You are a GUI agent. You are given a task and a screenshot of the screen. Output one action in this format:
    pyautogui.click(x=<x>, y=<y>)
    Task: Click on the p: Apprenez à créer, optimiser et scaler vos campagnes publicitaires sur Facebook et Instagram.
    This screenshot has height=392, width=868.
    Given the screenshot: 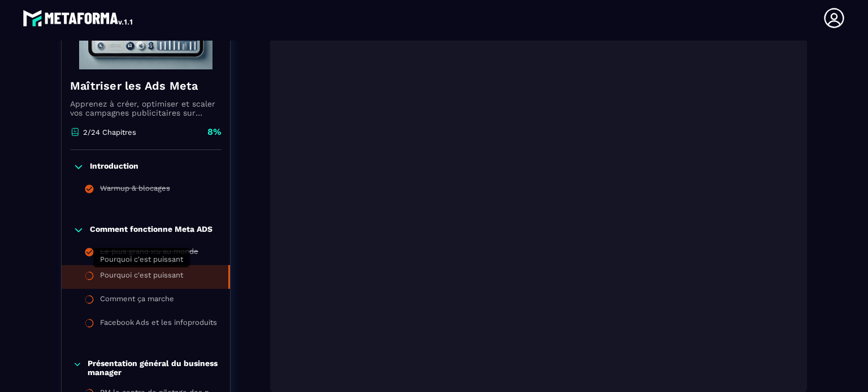 What is the action you would take?
    pyautogui.click(x=146, y=108)
    